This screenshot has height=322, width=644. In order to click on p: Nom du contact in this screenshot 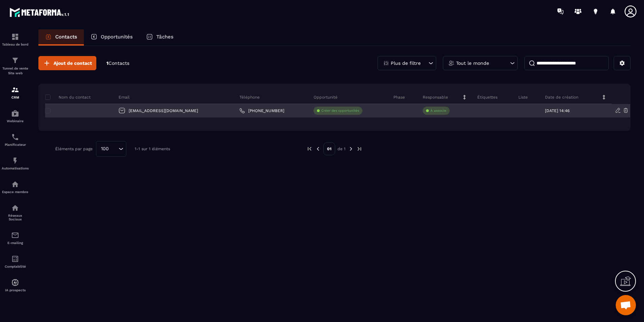, I will do `click(68, 97)`.